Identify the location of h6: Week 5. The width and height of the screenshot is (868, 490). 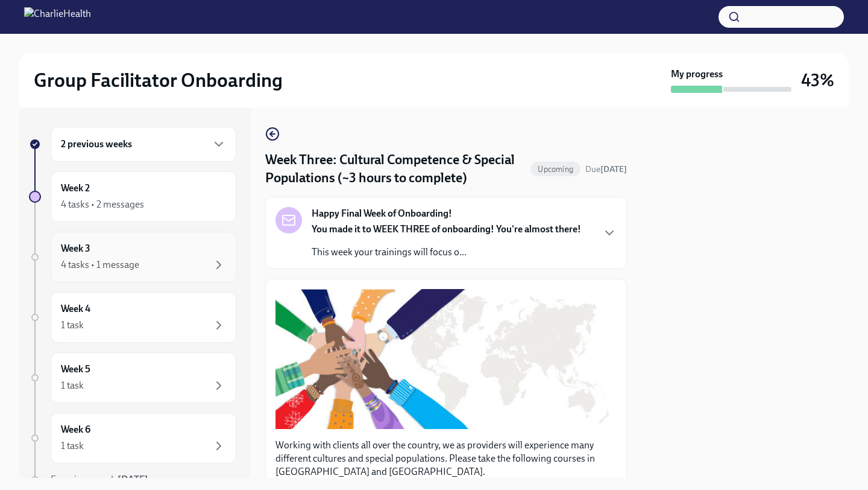
(75, 369).